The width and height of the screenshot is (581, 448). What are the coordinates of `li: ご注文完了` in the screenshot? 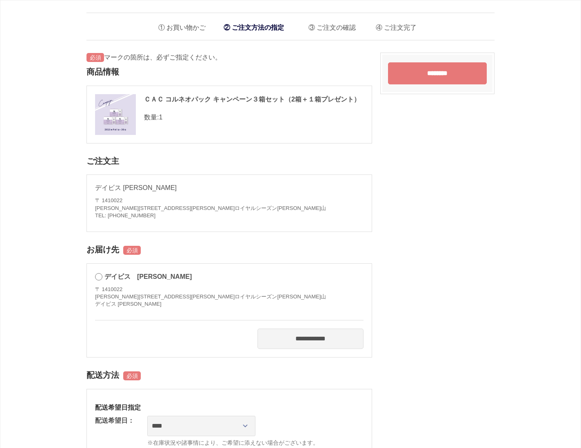 It's located at (393, 25).